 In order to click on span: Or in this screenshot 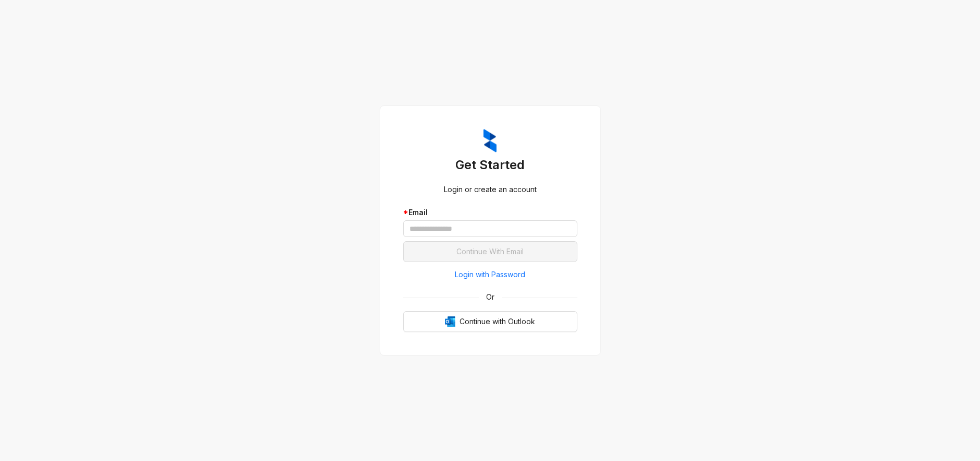, I will do `click(490, 297)`.